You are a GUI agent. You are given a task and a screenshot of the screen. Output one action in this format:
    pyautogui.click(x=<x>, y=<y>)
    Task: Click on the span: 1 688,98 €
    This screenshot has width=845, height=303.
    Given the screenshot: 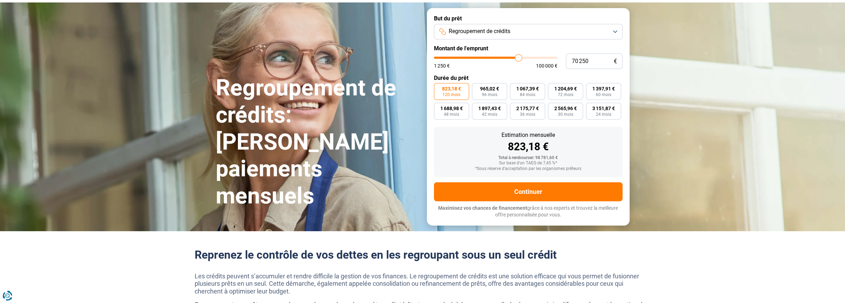 What is the action you would take?
    pyautogui.click(x=451, y=108)
    